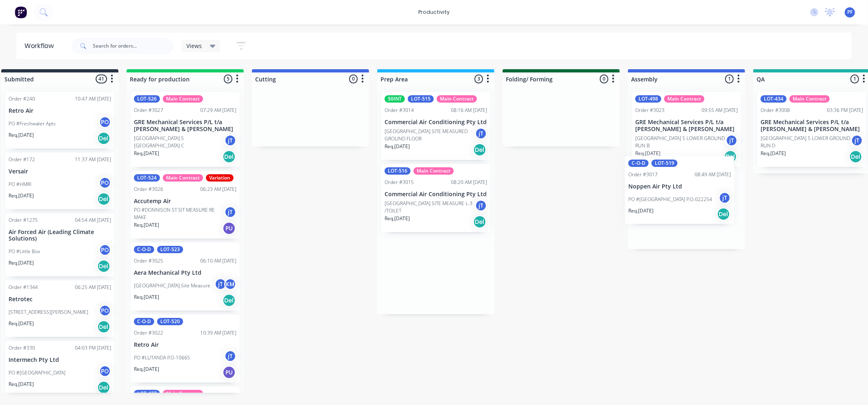 The width and height of the screenshot is (868, 405). I want to click on div: Workflow, so click(41, 46).